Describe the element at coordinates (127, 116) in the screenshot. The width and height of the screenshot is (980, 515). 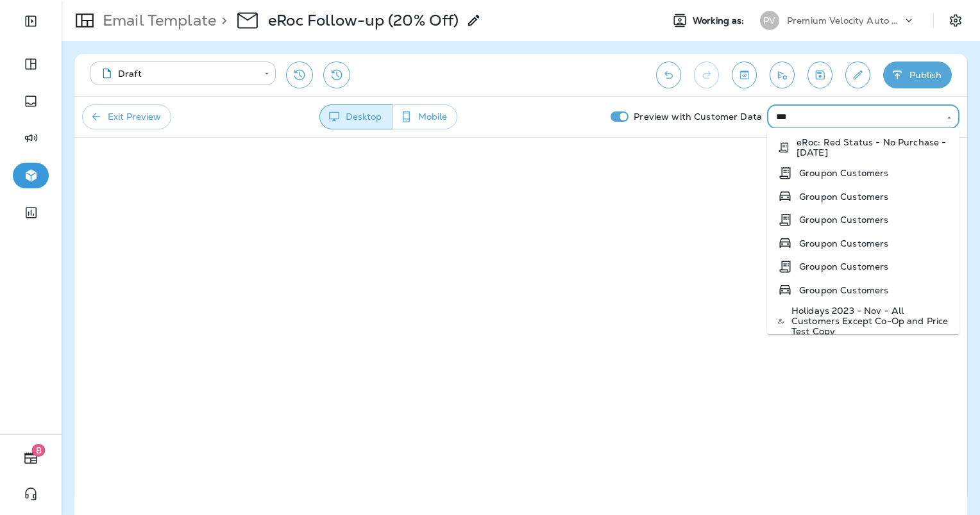
I see `button: Exit Preview` at that location.